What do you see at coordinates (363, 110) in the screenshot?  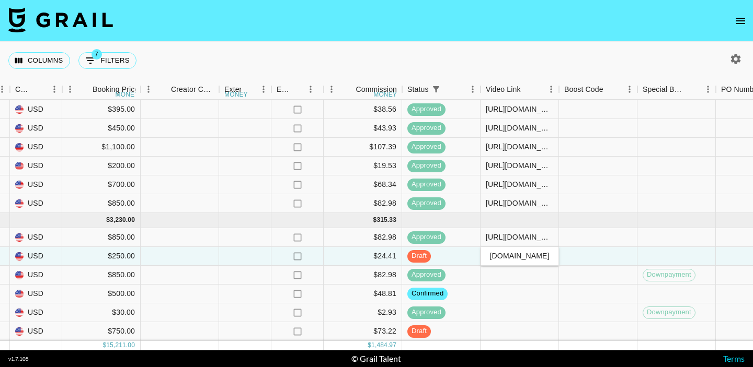 I see `div: $38.56` at bounding box center [363, 110].